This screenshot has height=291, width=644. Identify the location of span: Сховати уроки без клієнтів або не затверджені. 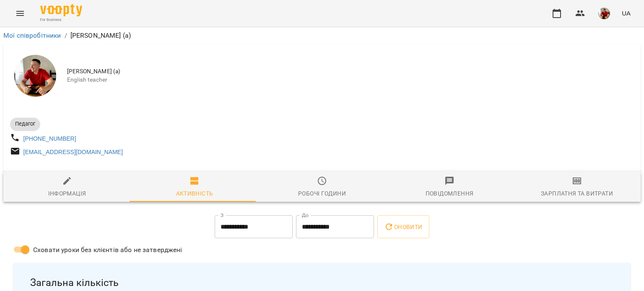
(108, 250).